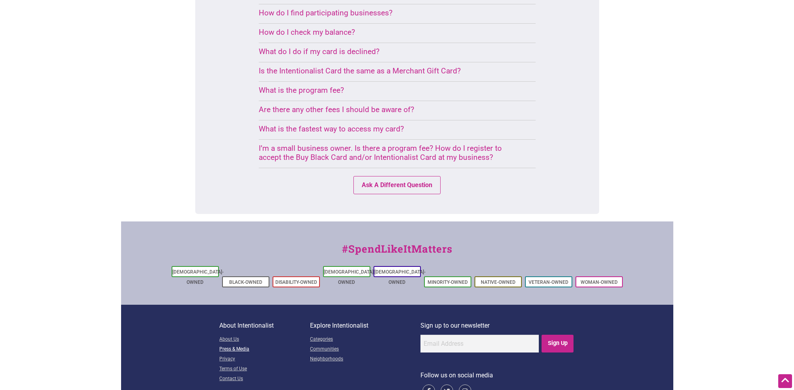 This screenshot has height=390, width=794. What do you see at coordinates (365, 325) in the screenshot?
I see `p: Explore Intentionalist` at bounding box center [365, 325].